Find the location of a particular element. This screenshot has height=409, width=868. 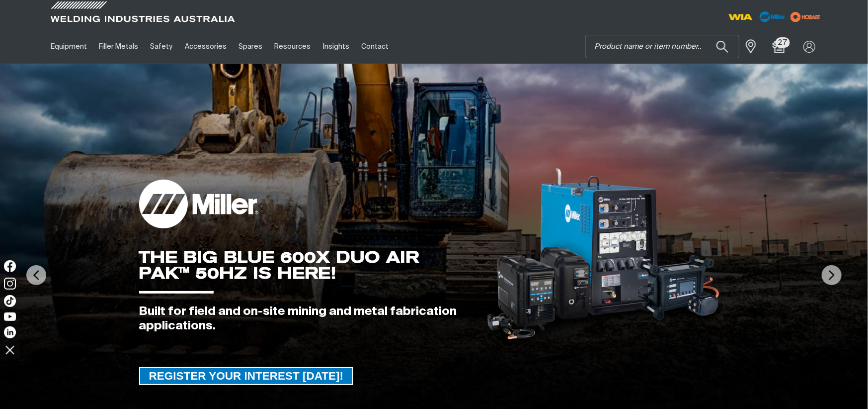

img: Facebook is located at coordinates (10, 266).